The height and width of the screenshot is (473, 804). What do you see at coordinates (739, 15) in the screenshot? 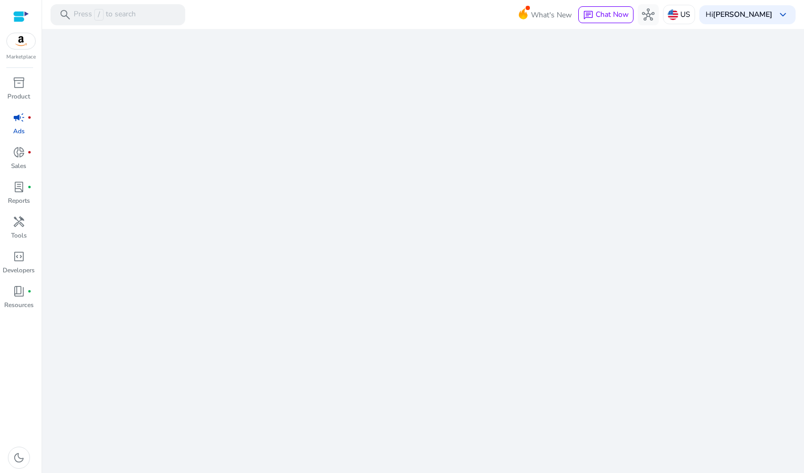
I see `p: Hi` at bounding box center [739, 15].